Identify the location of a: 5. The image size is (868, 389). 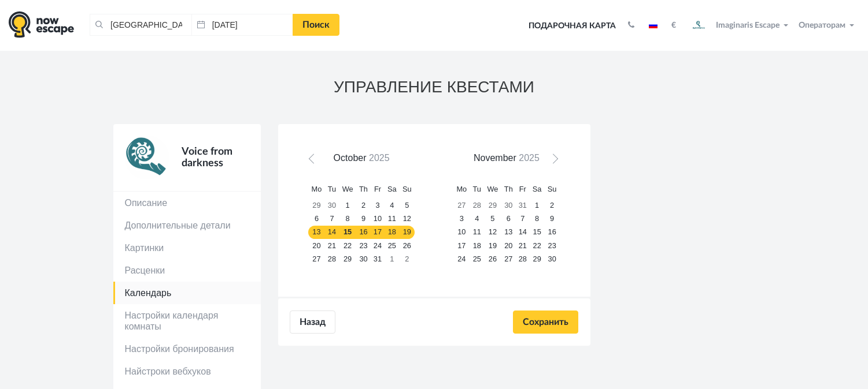
(407, 206).